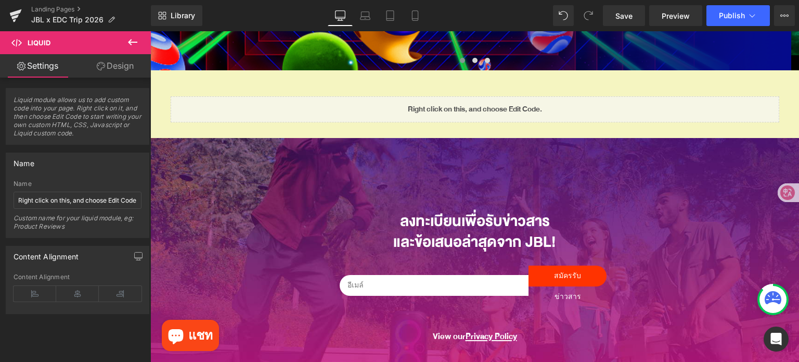 The height and width of the screenshot is (362, 799). What do you see at coordinates (732, 16) in the screenshot?
I see `span: Publish` at bounding box center [732, 16].